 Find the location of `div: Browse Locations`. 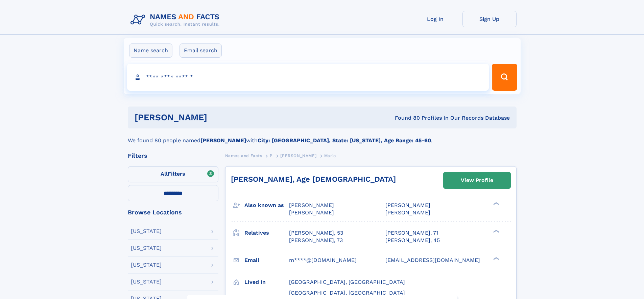

div: Browse Locations is located at coordinates (173, 212).